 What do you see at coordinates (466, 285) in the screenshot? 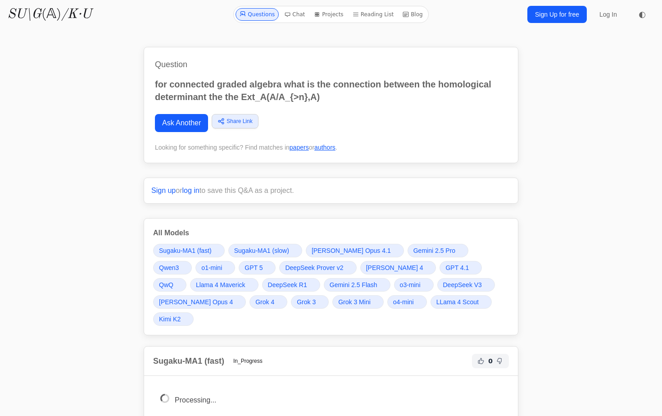
I see `a: DeepSeek V3` at bounding box center [466, 285].